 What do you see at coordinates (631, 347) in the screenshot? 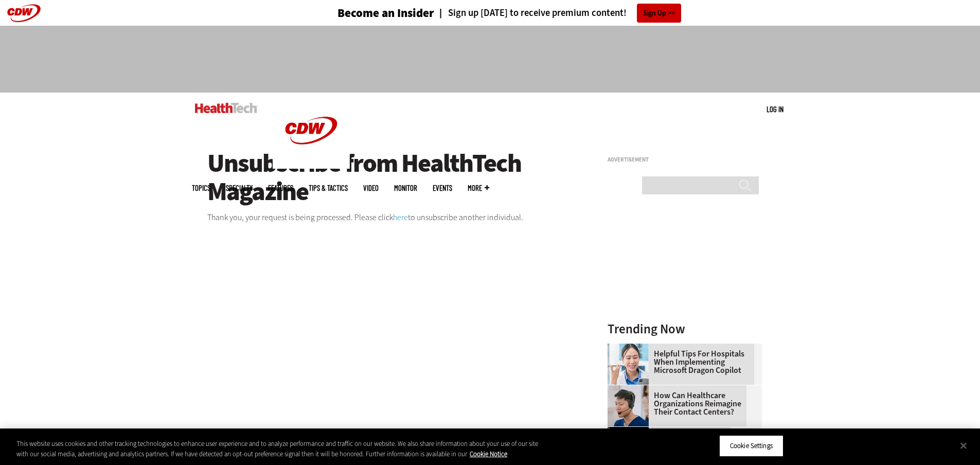
I see `a: Doctor using phone to dictate to tablet` at bounding box center [631, 347].